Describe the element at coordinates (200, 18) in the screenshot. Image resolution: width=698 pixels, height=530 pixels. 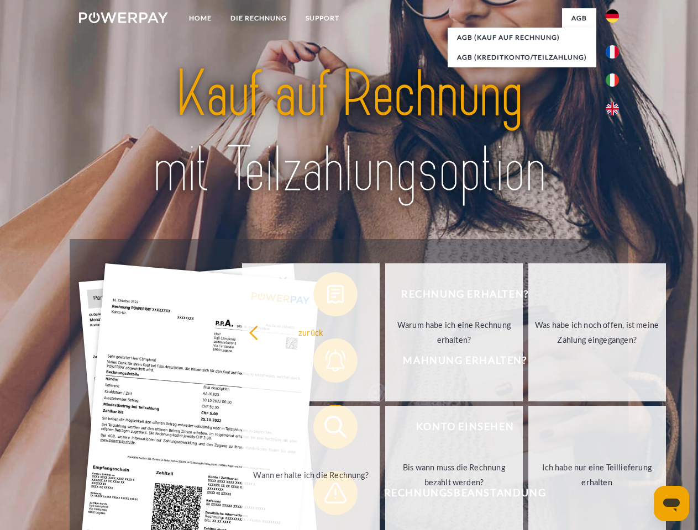
I see `a: Home` at that location.